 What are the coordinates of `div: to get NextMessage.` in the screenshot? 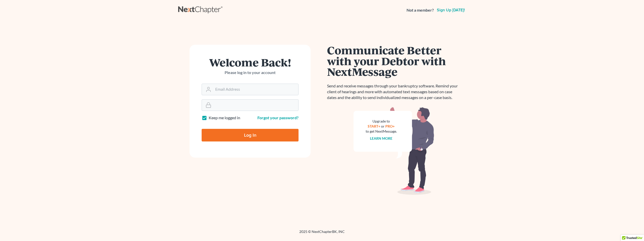 It's located at (381, 132).